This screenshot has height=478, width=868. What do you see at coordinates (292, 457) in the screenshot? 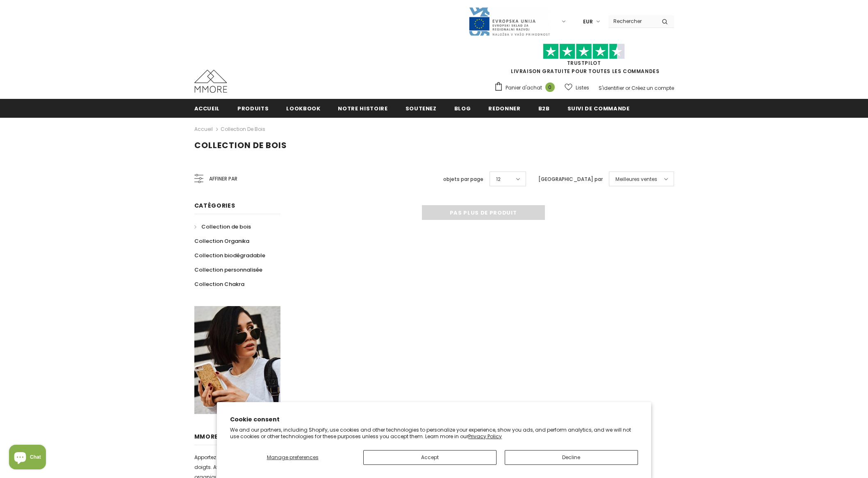
I see `span: Manage preferences` at bounding box center [292, 457].